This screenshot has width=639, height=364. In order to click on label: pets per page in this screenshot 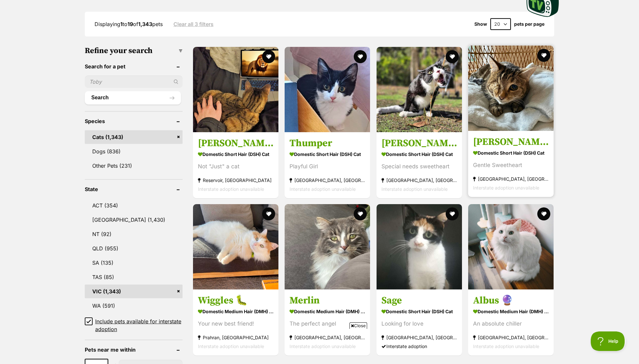, I will do `click(529, 24)`.